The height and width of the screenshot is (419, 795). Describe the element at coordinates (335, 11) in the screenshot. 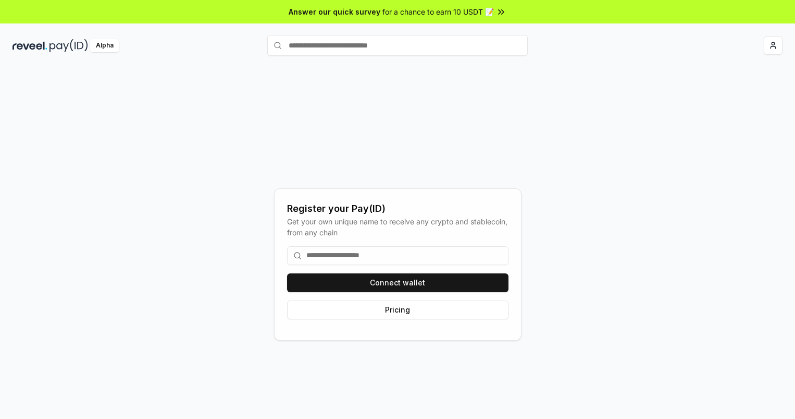

I see `span: Answer our quick survey` at that location.